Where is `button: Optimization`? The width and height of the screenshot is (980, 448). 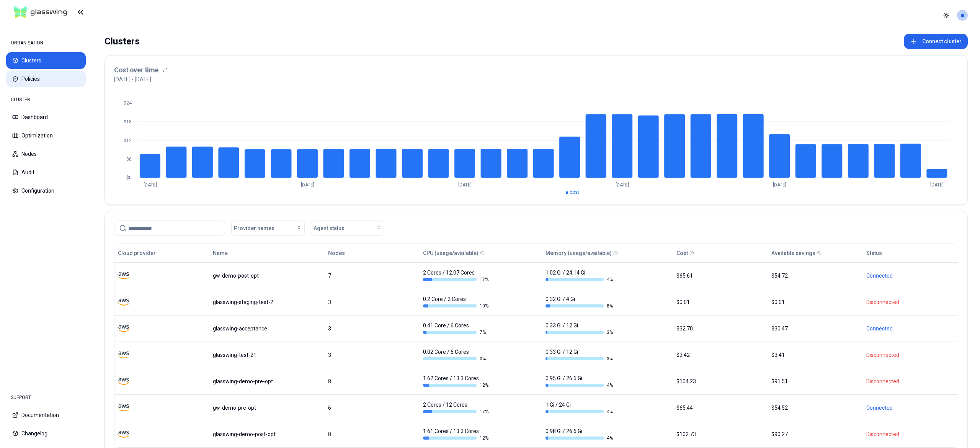 button: Optimization is located at coordinates (46, 135).